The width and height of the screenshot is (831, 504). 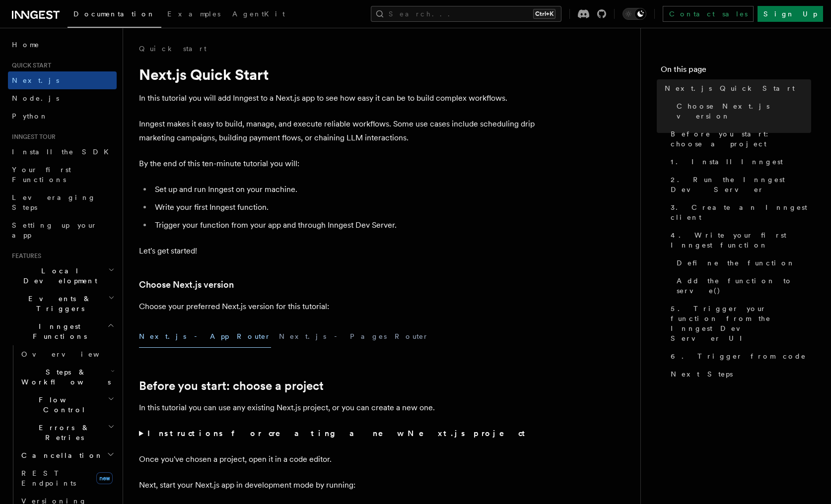 What do you see at coordinates (114, 14) in the screenshot?
I see `span: Documentation` at bounding box center [114, 14].